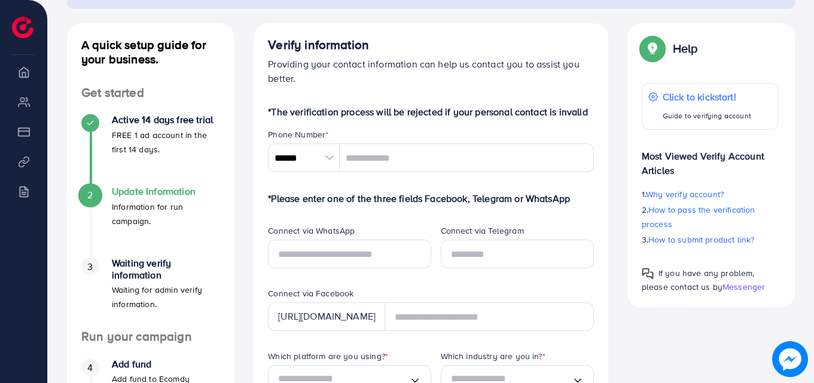 The image size is (814, 383). Describe the element at coordinates (431, 45) in the screenshot. I see `h4: Verify information` at that location.